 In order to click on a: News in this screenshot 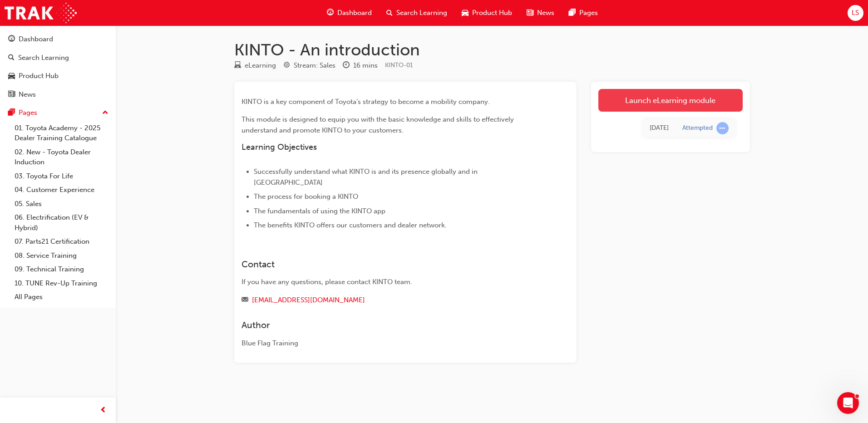, I will do `click(58, 95)`.